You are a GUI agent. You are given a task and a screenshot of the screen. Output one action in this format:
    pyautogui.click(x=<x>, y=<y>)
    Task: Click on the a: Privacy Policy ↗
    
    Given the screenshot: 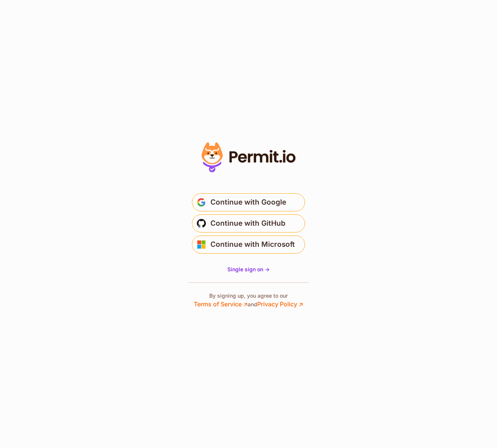 What is the action you would take?
    pyautogui.click(x=280, y=304)
    